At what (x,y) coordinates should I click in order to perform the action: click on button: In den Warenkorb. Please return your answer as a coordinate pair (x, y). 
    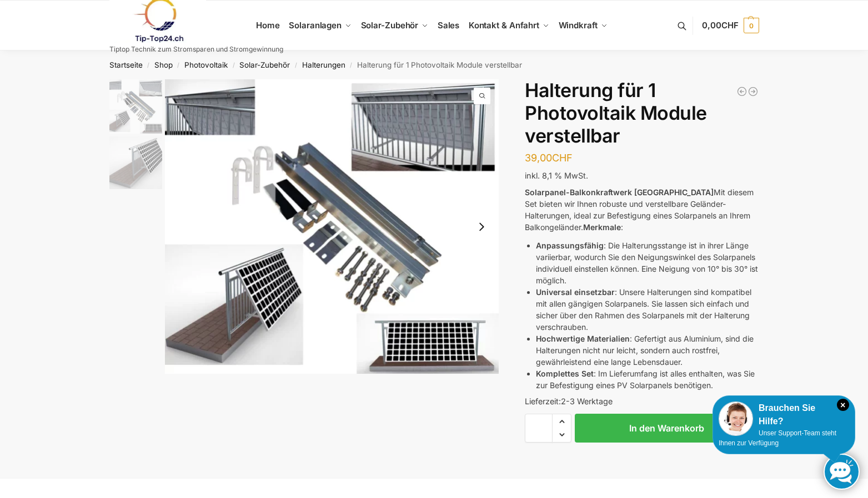
    Looking at the image, I should click on (666, 428).